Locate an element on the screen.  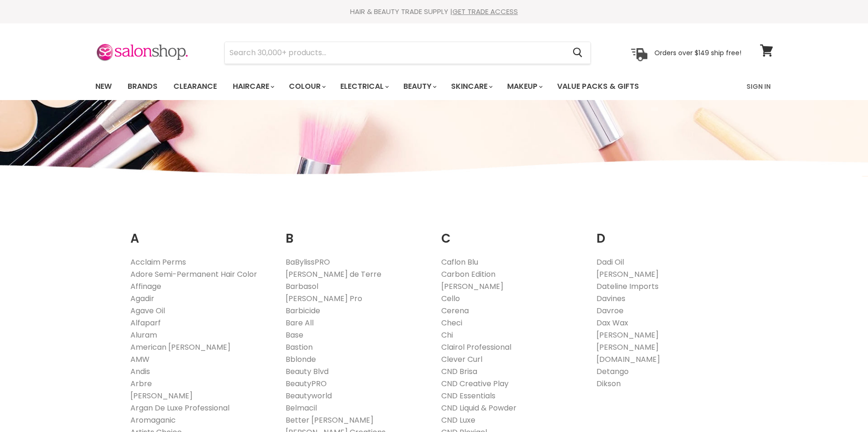
a: Clairol Professional is located at coordinates (476, 347).